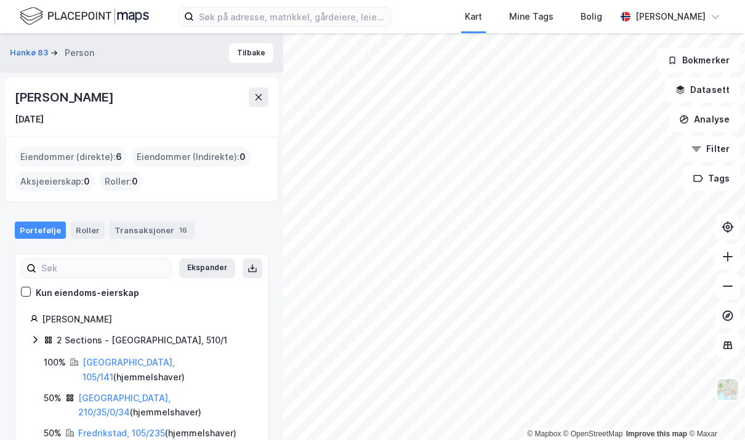  Describe the element at coordinates (292, 17) in the screenshot. I see `input: Søk på adresse, matrikkel, gårdeiere, leietakere eller personer` at that location.